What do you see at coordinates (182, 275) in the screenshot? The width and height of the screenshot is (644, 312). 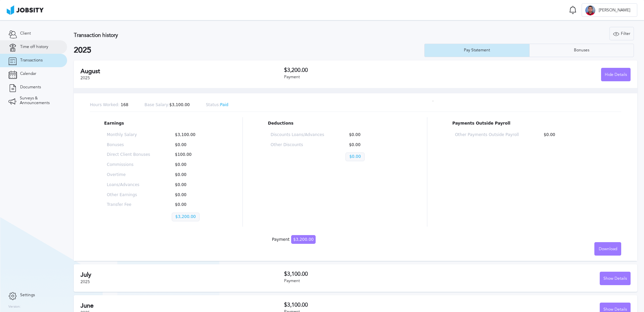 I see `h2: July` at bounding box center [182, 275].